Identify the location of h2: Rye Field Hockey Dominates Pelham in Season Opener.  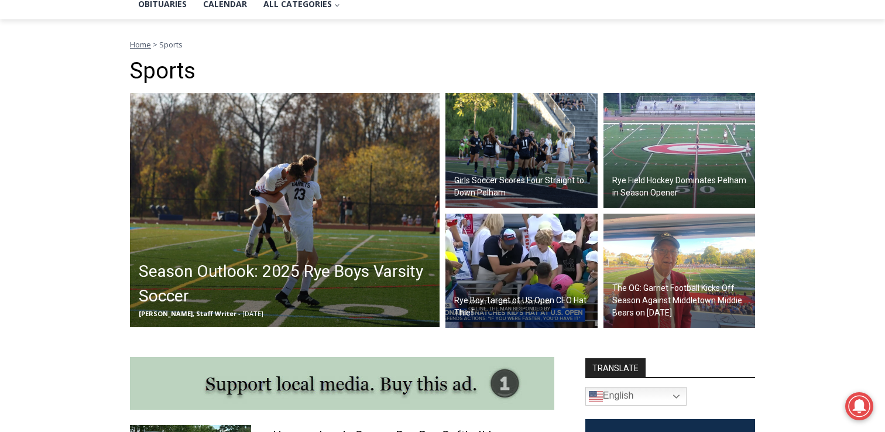
(682, 187).